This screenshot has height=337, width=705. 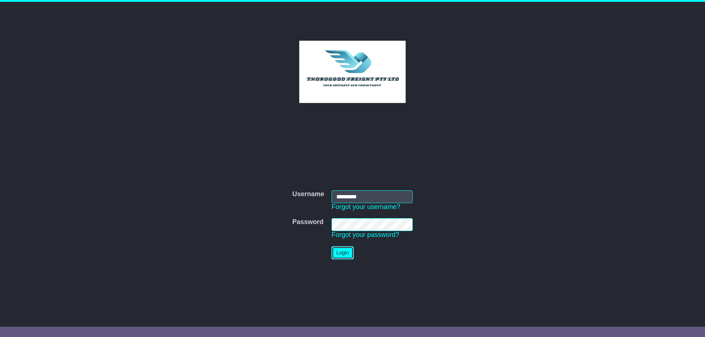 I want to click on label: Password, so click(x=308, y=222).